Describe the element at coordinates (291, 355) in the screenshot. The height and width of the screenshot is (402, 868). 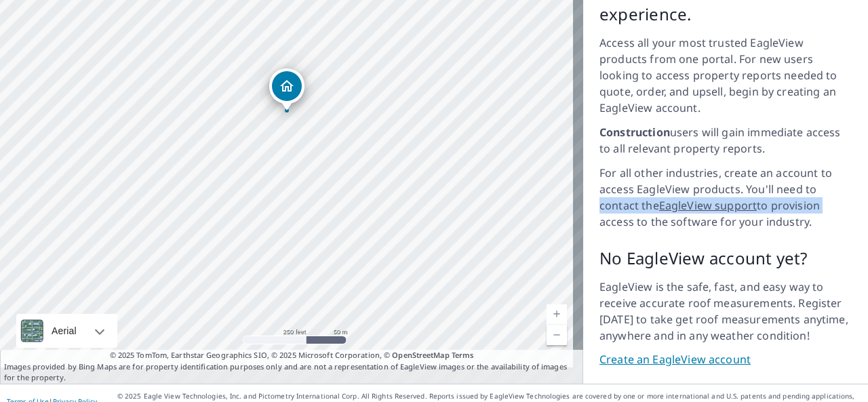
I see `span: © 2025 TomTom, Earthstar Geographics SIO, © 2025 Microsoft Corporation, ©` at that location.